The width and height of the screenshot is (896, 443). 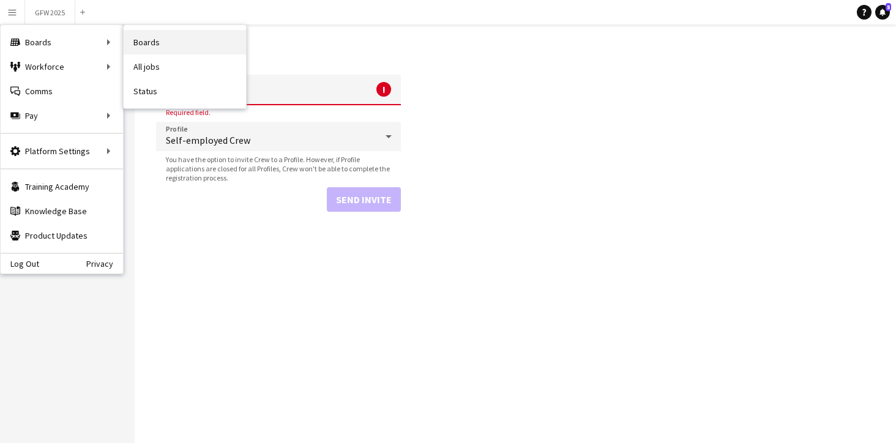 What do you see at coordinates (278, 168) in the screenshot?
I see `span: You have the option to invite Crew to a Profile. However, if Profile applications are closed for ...` at bounding box center [278, 168].